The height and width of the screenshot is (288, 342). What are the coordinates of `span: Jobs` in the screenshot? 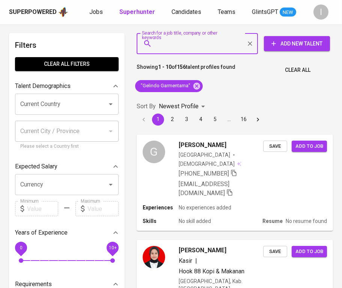 It's located at (96, 12).